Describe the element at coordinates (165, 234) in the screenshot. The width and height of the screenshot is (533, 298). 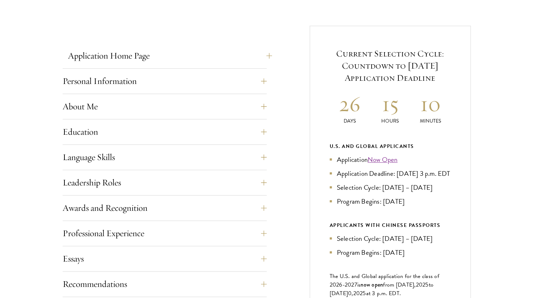
I see `button: Professional Experience` at that location.